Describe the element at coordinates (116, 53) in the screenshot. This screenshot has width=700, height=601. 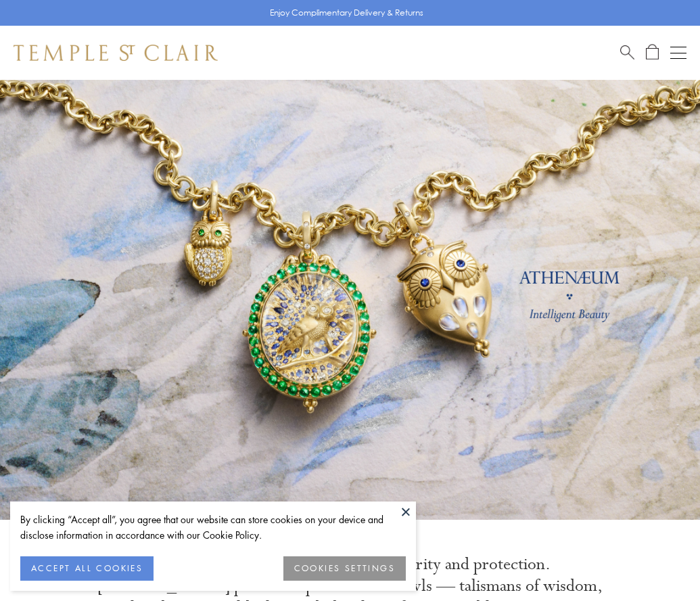
I see `img: Temple St. Clair` at that location.